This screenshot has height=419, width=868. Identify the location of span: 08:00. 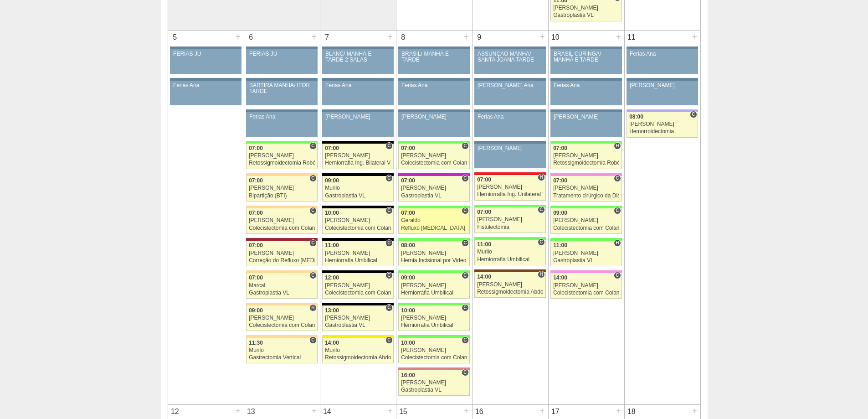
(636, 117).